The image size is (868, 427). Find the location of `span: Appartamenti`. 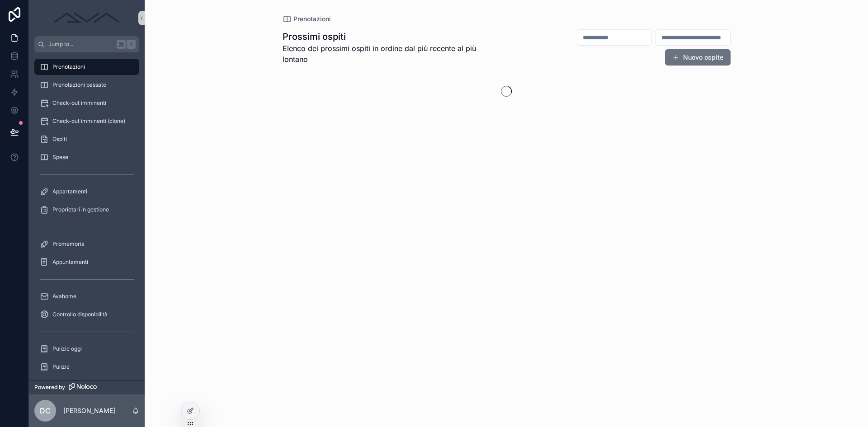

span: Appartamenti is located at coordinates (69, 191).